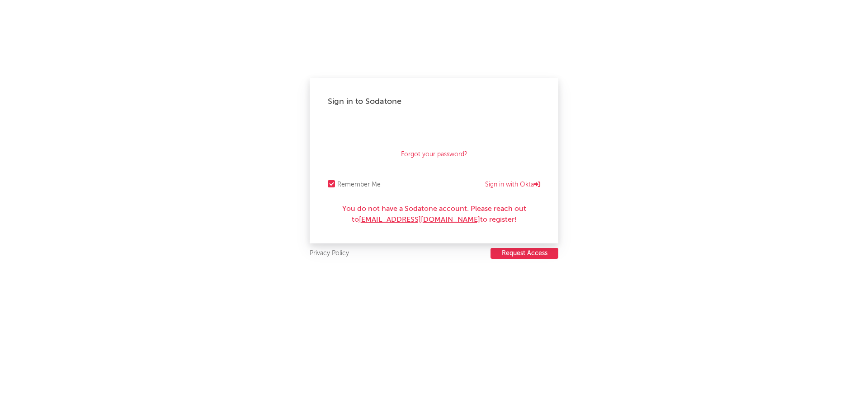 The width and height of the screenshot is (868, 415). I want to click on a: Forgot your password?, so click(434, 155).